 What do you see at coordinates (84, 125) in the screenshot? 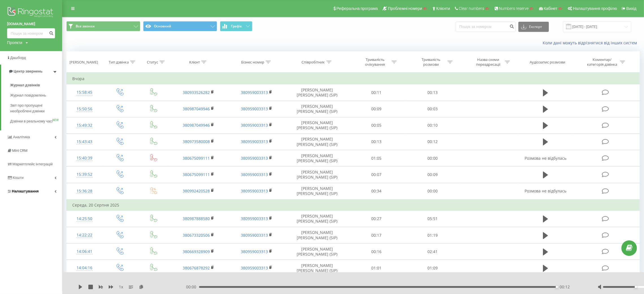
I see `div: 15:49:32` at bounding box center [84, 125].